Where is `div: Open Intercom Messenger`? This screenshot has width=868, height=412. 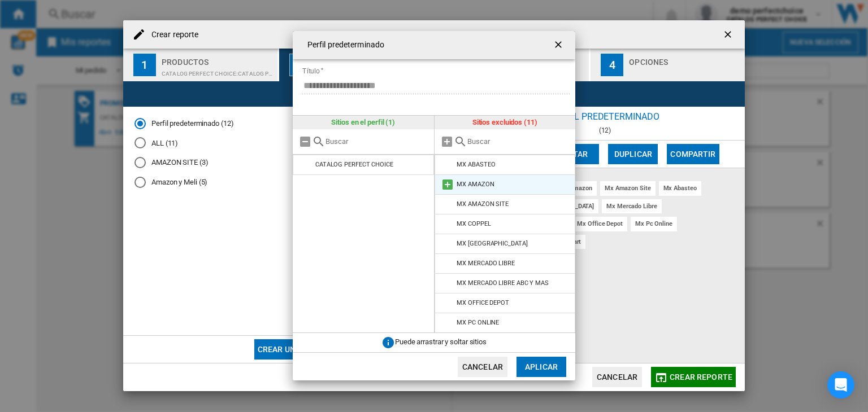 div: Open Intercom Messenger is located at coordinates (841, 385).